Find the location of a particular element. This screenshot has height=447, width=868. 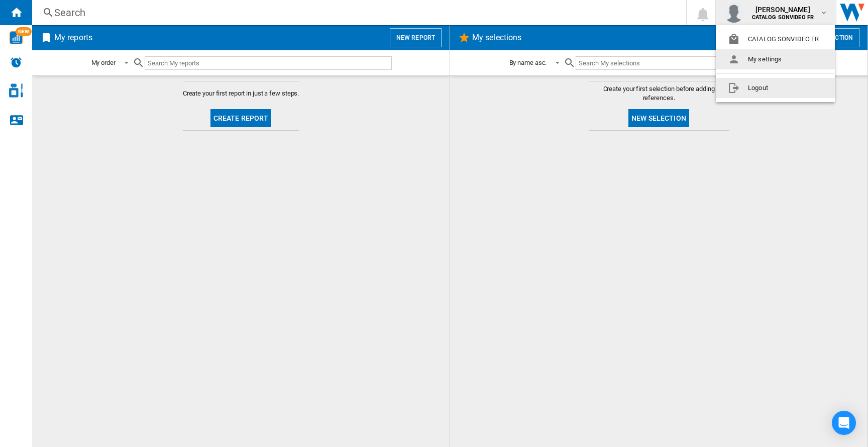

md-menu-item: Logout is located at coordinates (774, 88).